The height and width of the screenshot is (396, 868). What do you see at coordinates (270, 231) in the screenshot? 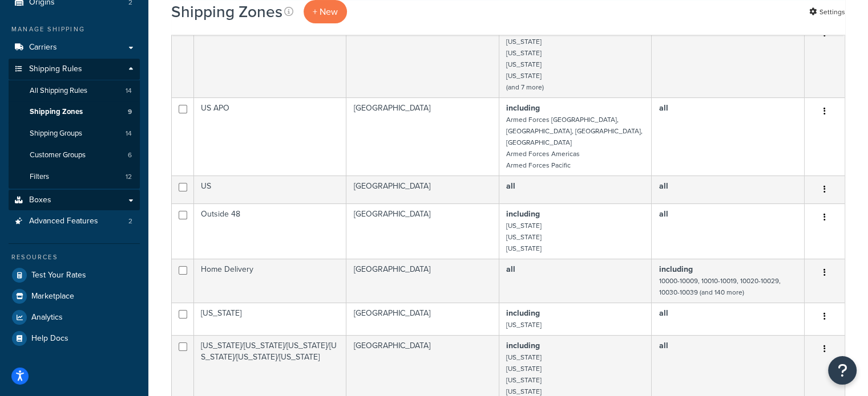
I see `td: Outside 48` at bounding box center [270, 231].